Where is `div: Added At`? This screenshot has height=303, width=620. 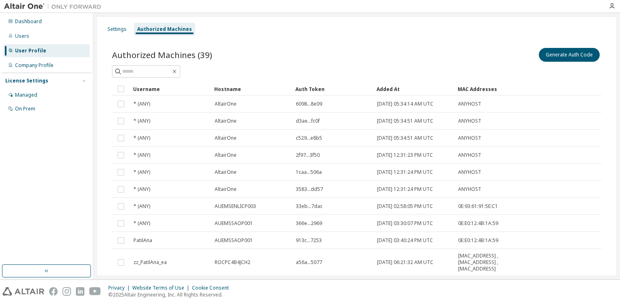 div: Added At is located at coordinates (414, 89).